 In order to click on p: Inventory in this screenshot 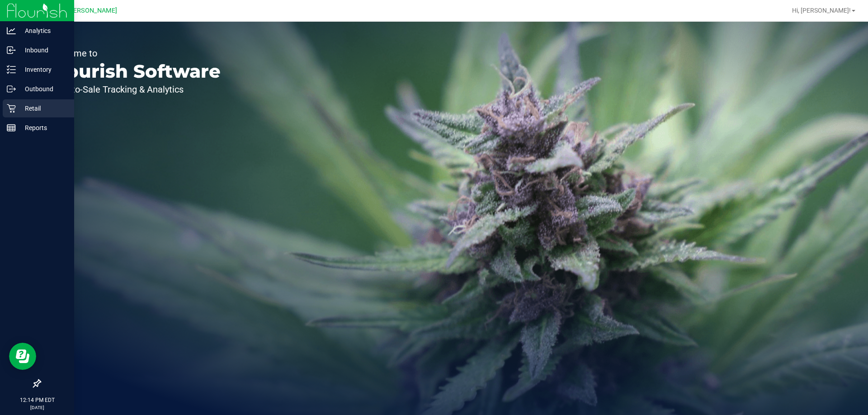, I will do `click(43, 70)`.